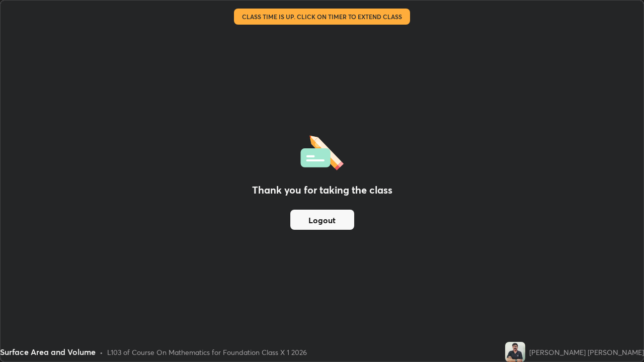 Image resolution: width=644 pixels, height=362 pixels. Describe the element at coordinates (322, 219) in the screenshot. I see `button: Logout` at that location.